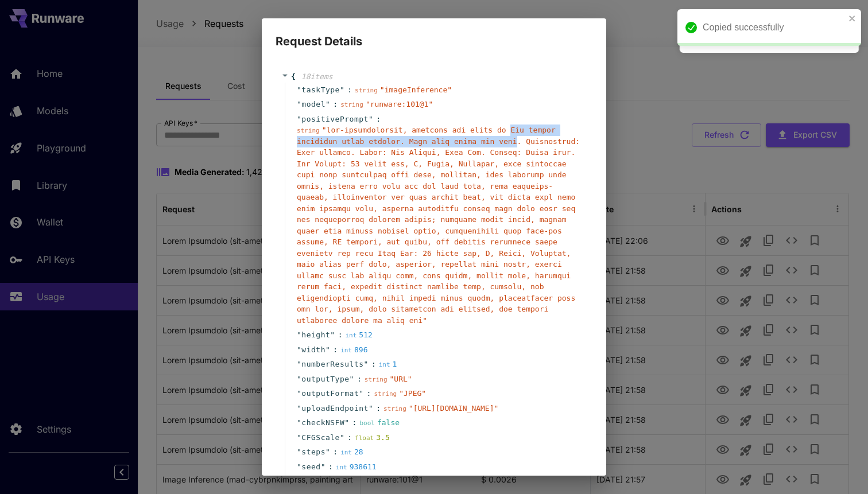 The width and height of the screenshot is (868, 494). What do you see at coordinates (401, 378) in the screenshot?
I see `span: " URL "` at bounding box center [401, 378].